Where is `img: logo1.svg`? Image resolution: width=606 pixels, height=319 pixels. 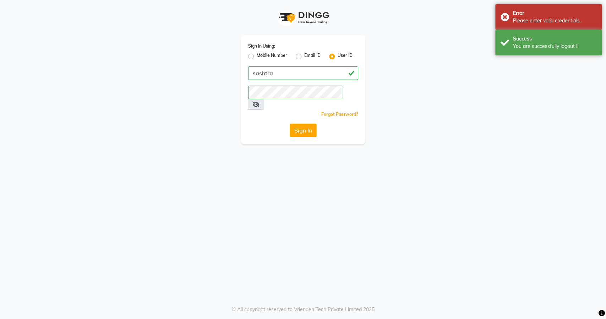 img: logo1.svg is located at coordinates (303, 17).